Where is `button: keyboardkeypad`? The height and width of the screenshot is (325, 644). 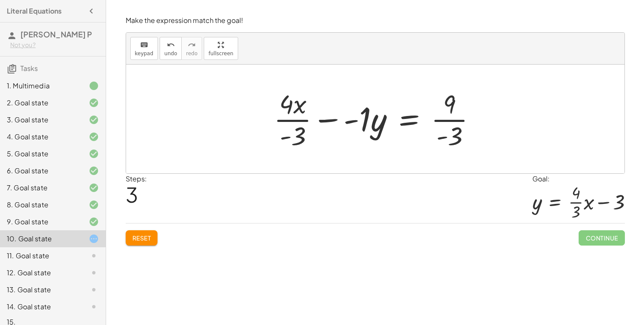
button: keyboardkeypad is located at coordinates (144, 49).